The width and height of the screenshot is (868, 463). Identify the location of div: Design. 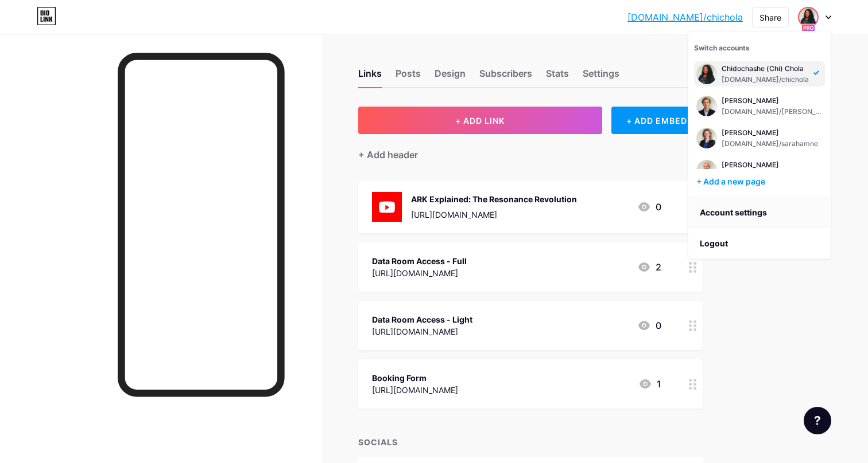
(450, 77).